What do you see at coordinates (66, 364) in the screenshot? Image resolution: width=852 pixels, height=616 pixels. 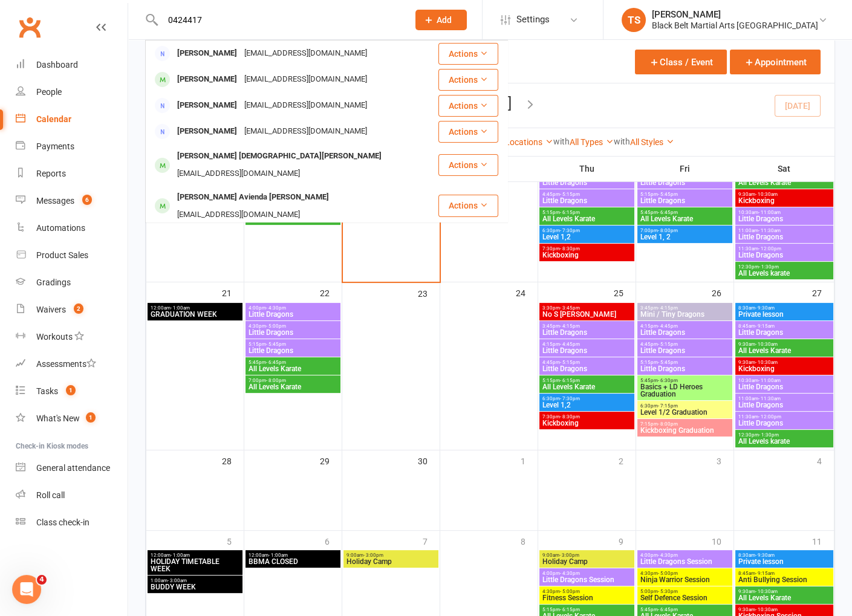 I see `div: Assessments` at bounding box center [66, 364].